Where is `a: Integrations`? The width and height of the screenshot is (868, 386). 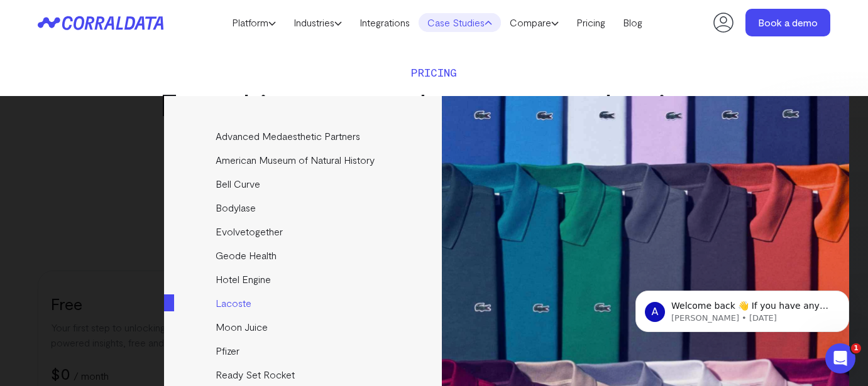
a: Integrations is located at coordinates (385, 23).